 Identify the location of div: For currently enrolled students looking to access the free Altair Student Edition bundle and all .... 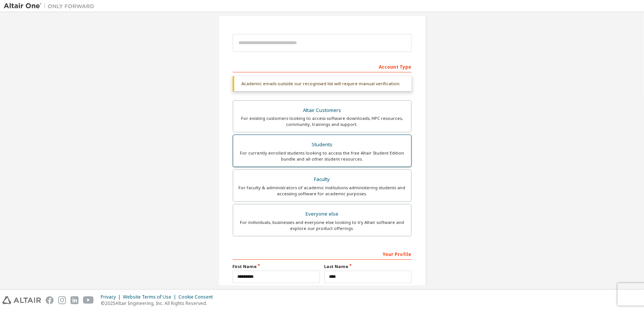
(322, 156).